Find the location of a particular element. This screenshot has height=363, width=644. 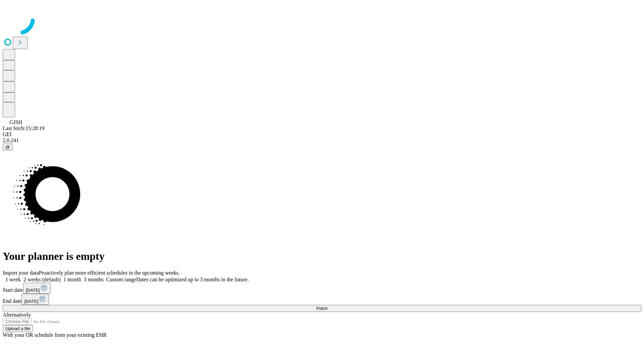

button: Fetch is located at coordinates (322, 308).